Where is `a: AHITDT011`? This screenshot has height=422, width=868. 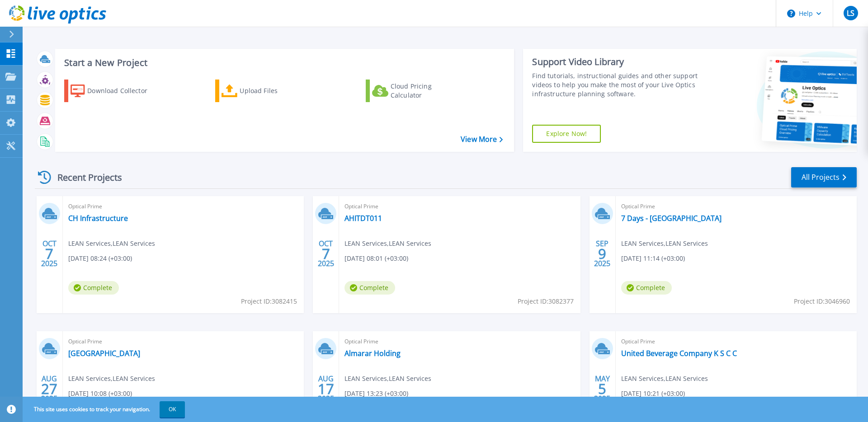 a: AHITDT011 is located at coordinates (363, 218).